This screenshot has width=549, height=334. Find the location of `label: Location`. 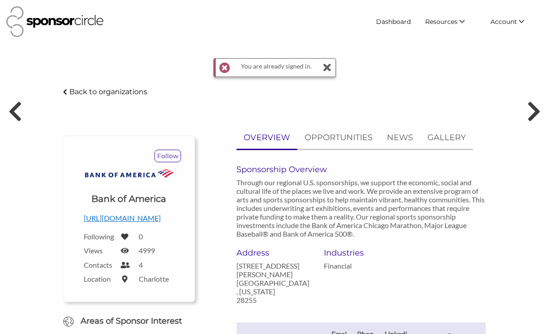

label: Location is located at coordinates (100, 278).